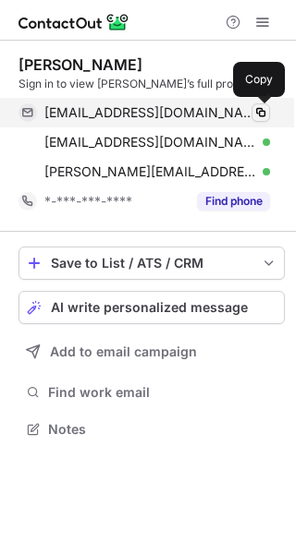 The width and height of the screenshot is (296, 554). What do you see at coordinates (152, 352) in the screenshot?
I see `button: Add to email campaign` at bounding box center [152, 352].